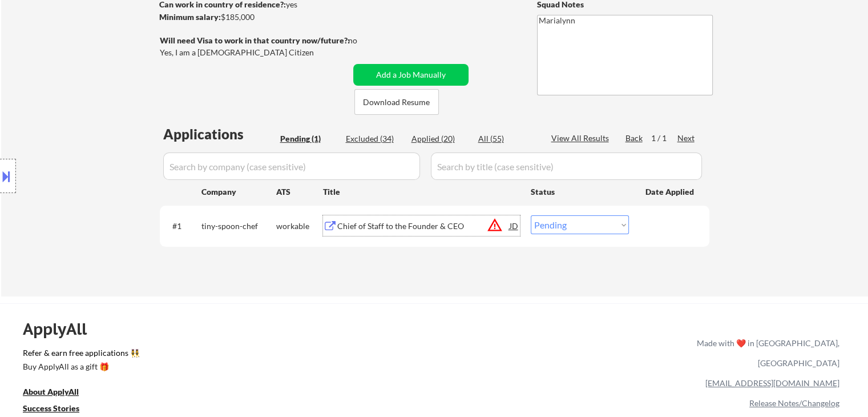 The width and height of the screenshot is (868, 417). What do you see at coordinates (580, 191) in the screenshot?
I see `div: Status` at bounding box center [580, 191].